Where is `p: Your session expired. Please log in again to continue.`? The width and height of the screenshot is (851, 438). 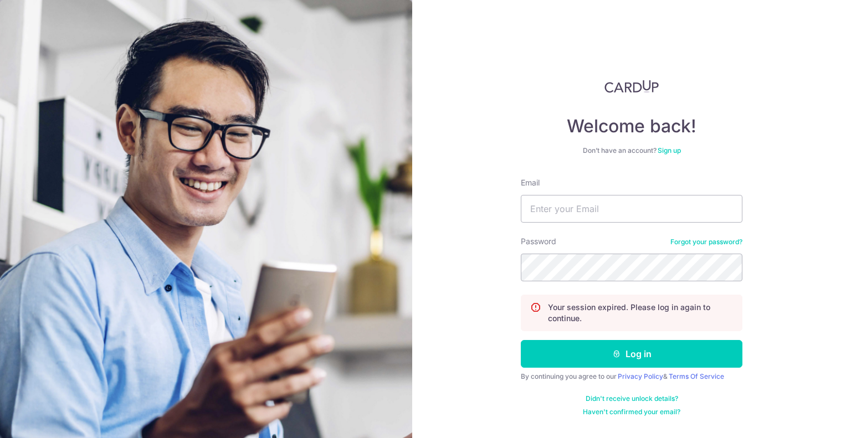 p: Your session expired. Please log in again to continue. is located at coordinates (641, 313).